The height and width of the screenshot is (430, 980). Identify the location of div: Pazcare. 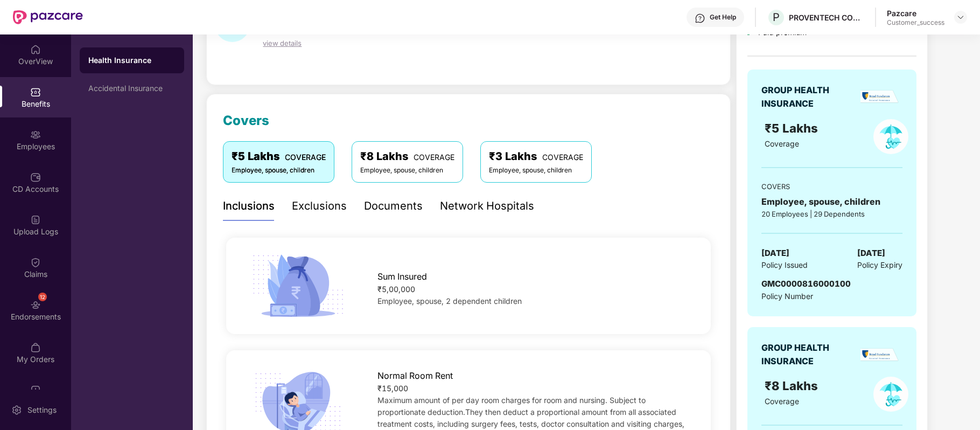
(916, 13).